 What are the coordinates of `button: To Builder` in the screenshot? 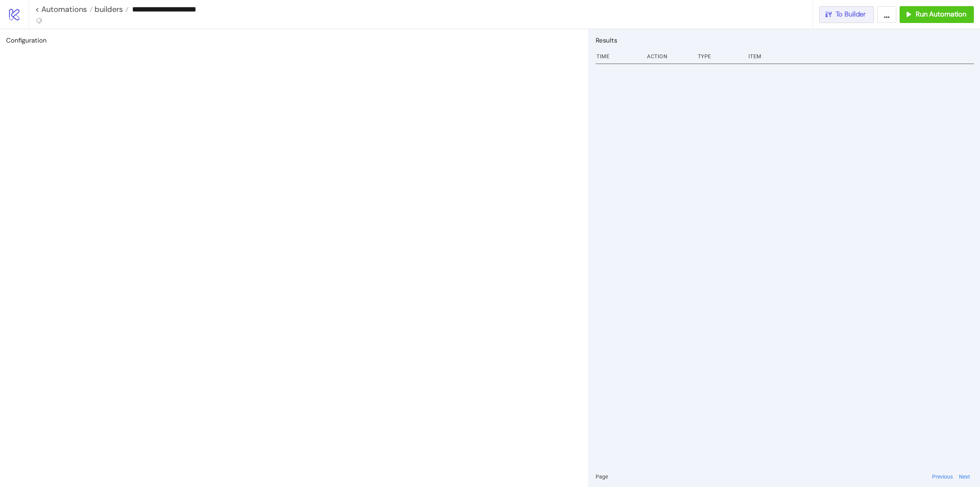 It's located at (848, 15).